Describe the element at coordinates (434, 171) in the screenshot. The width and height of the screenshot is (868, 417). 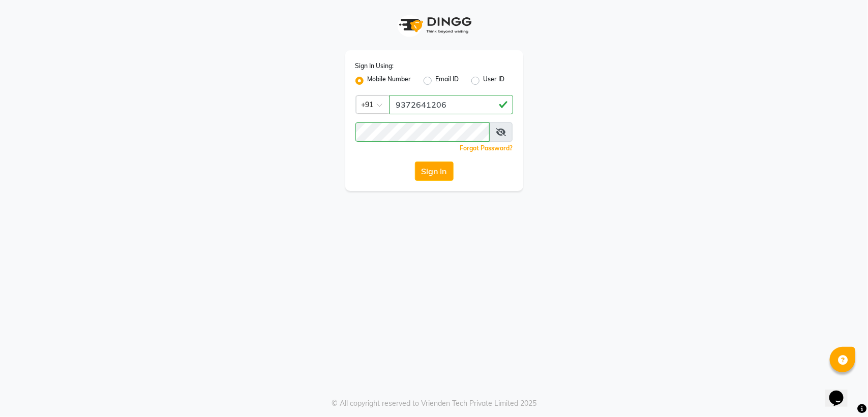
I see `button: Sign In` at that location.